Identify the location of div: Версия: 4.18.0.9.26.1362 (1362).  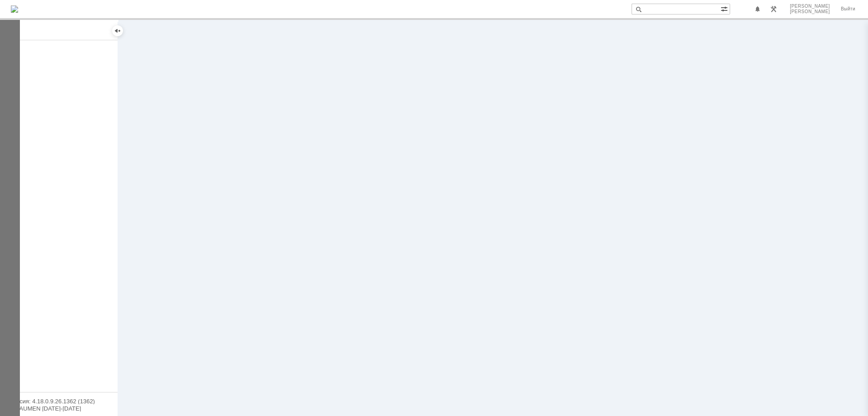
(59, 401).